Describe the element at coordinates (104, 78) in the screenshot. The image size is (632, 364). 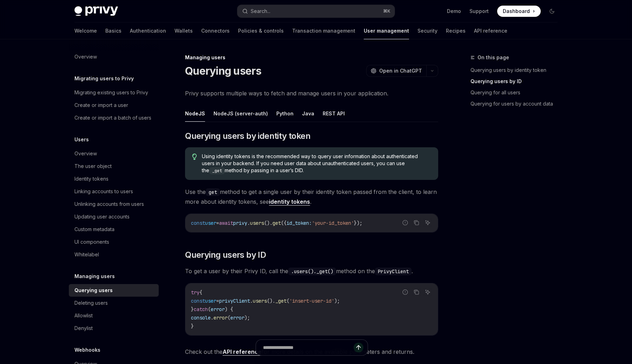
I see `h5: Migrating users to Privy` at that location.